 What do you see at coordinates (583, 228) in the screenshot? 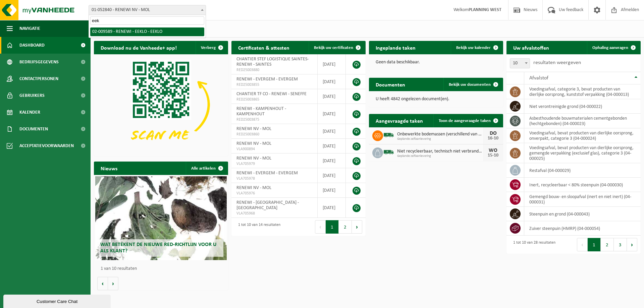
I see `td: zuiver steenpuin (HMRP) (04-000054)` at bounding box center [583, 228].